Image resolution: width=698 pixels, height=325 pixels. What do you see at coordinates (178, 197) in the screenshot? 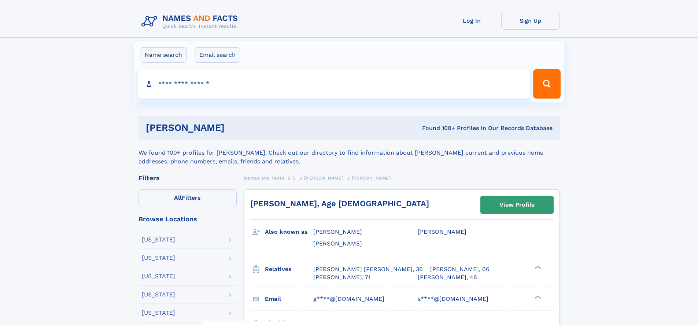
I see `span: All` at bounding box center [178, 197].